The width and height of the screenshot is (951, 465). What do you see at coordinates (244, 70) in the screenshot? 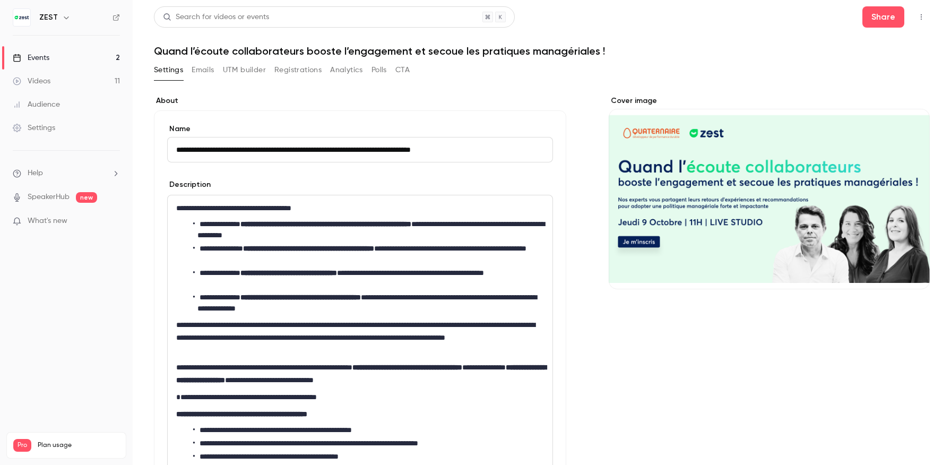
I see `button: UTM builder` at bounding box center [244, 70].